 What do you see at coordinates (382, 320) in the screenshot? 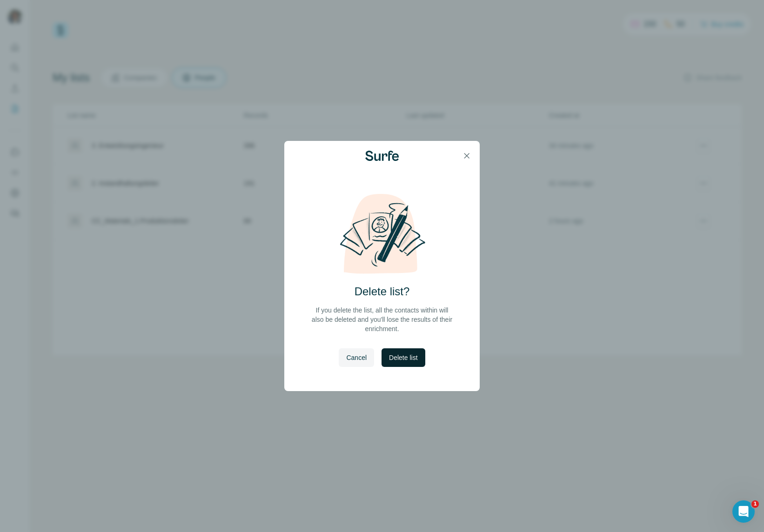
I see `p: If you delete the list, all the contacts within will also be deleted and you'll lose the results ...` at bounding box center [382, 320].